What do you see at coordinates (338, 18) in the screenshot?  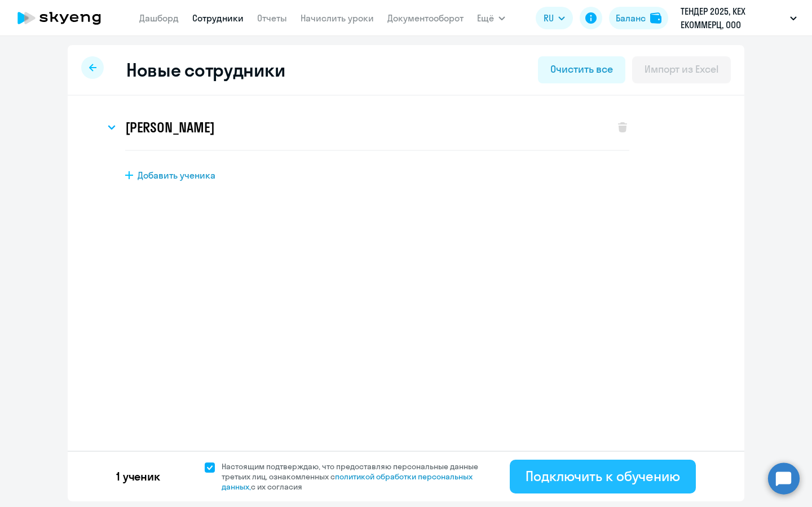 I see `a: Начислить уроки` at bounding box center [338, 18].